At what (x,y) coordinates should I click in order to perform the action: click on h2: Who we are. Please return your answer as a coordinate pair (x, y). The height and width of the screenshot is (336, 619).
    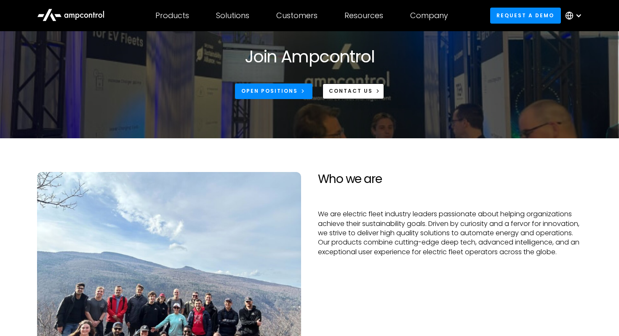
    Looking at the image, I should click on (450, 179).